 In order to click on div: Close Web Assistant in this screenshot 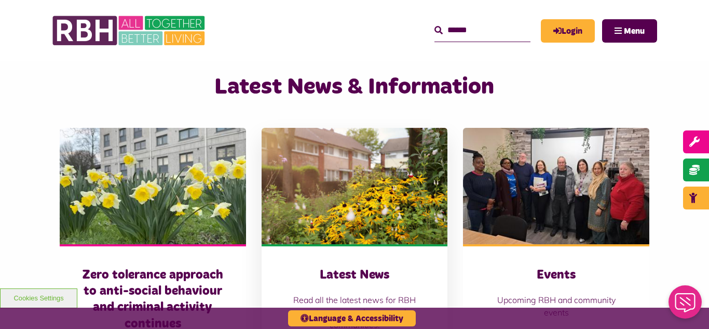, I will do `click(23, 20)`.